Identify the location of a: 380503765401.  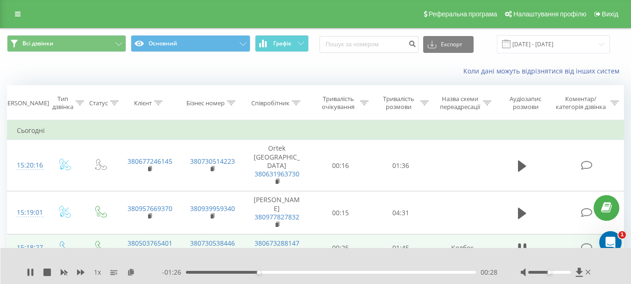
(150, 242).